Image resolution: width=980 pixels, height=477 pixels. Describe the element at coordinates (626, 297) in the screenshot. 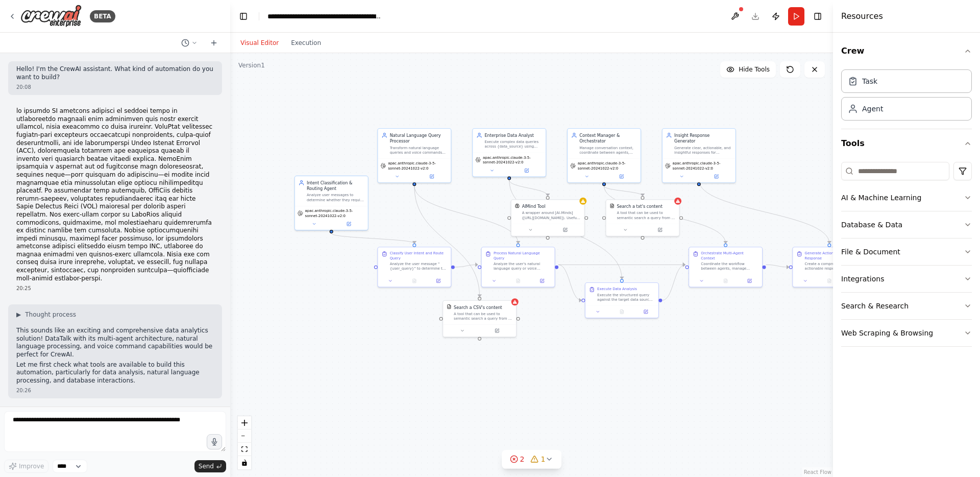

I see `div: Execute the structured query against the target data source "{data_source}" using advanced analyt...` at that location.